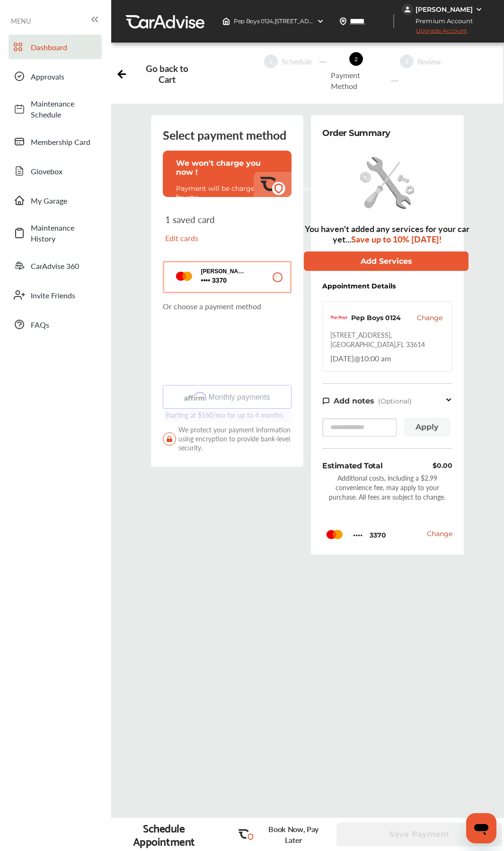  Describe the element at coordinates (55, 295) in the screenshot. I see `a: Invite Friends` at that location.